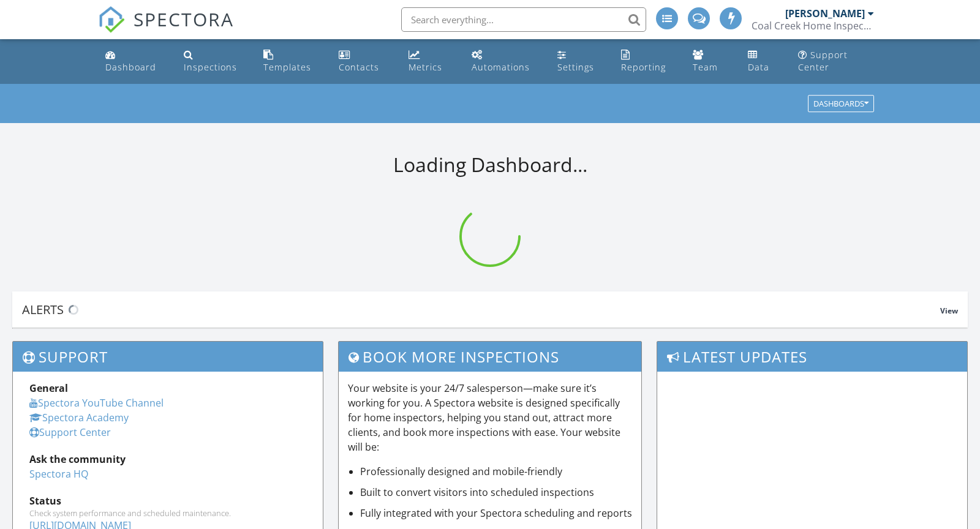  I want to click on input: Search everything..., so click(523, 20).